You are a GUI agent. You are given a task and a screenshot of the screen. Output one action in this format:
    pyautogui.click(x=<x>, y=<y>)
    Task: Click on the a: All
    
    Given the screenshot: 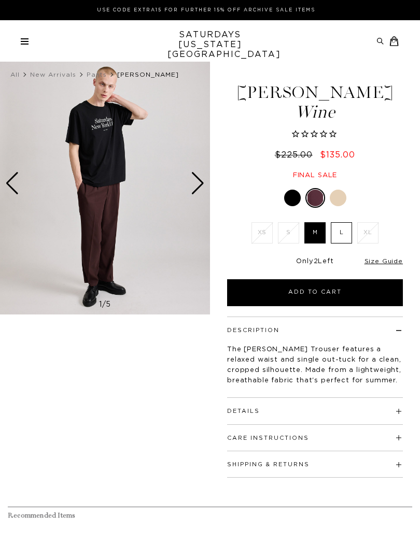 What is the action you would take?
    pyautogui.click(x=15, y=75)
    